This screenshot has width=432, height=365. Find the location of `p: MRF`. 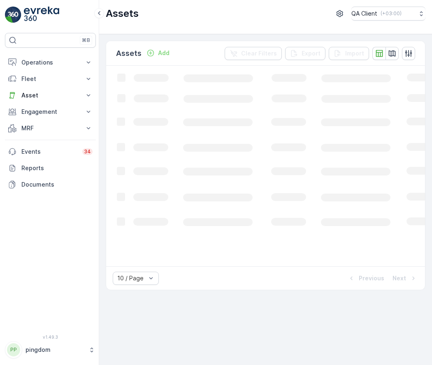

p: MRF is located at coordinates (50, 128).